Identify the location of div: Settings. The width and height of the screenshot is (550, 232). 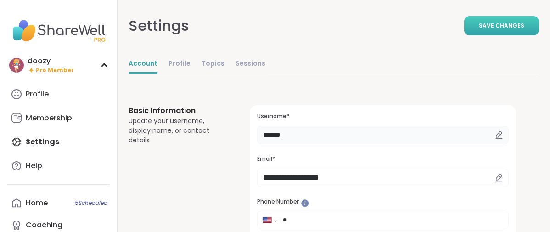
(159, 26).